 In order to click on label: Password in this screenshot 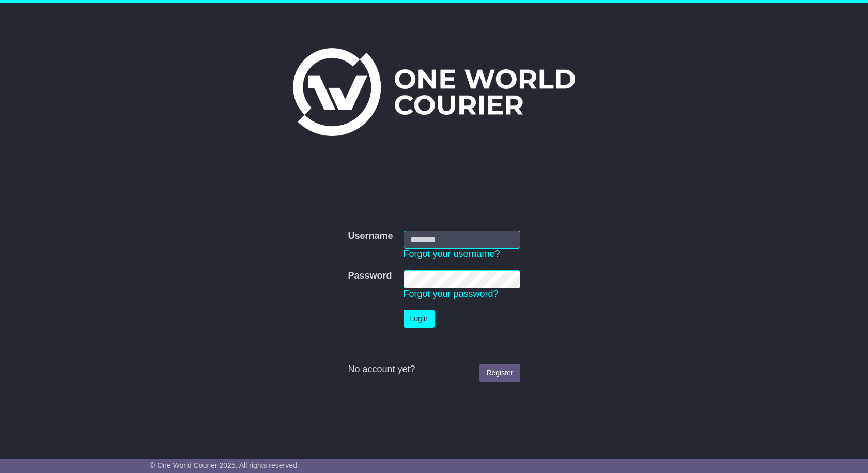, I will do `click(369, 276)`.